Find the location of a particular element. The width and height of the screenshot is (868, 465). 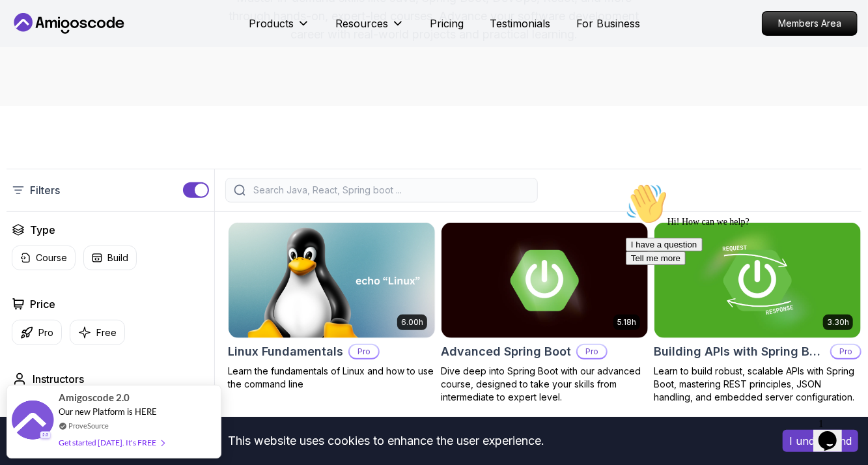

p: Testimonials is located at coordinates (520, 24).